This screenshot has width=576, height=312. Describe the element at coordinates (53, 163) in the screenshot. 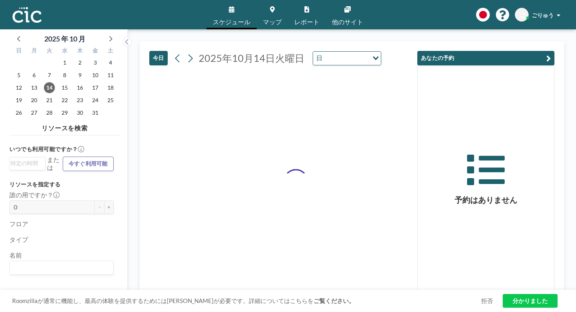

I see `font: または` at that location.